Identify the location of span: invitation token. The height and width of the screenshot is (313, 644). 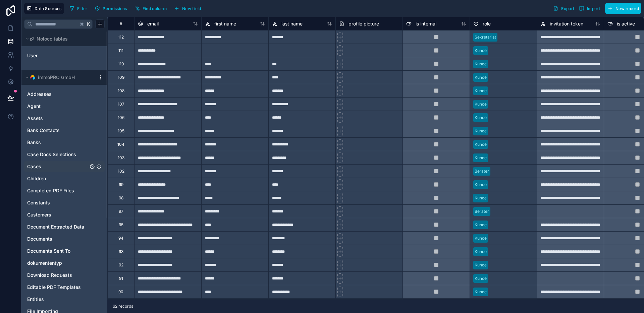
(567, 24).